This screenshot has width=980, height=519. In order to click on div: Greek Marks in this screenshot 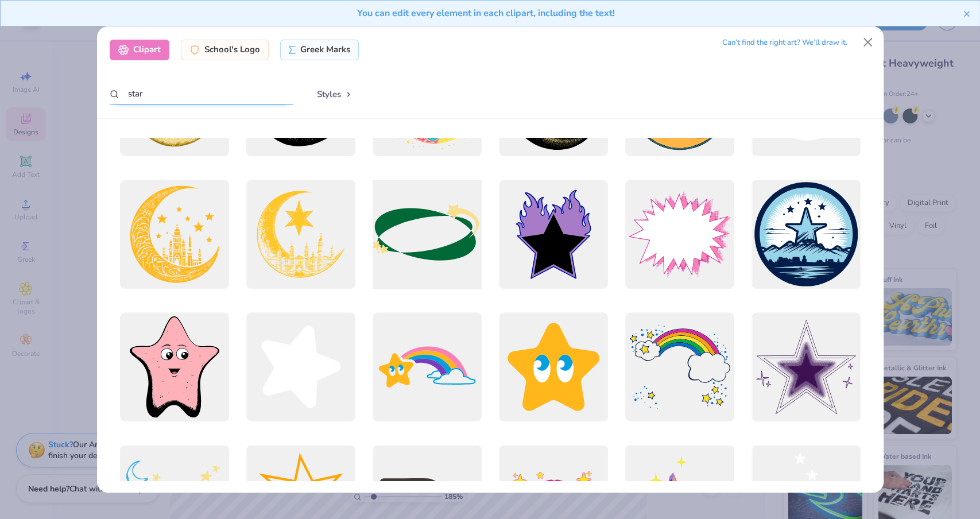, I will do `click(319, 50)`.